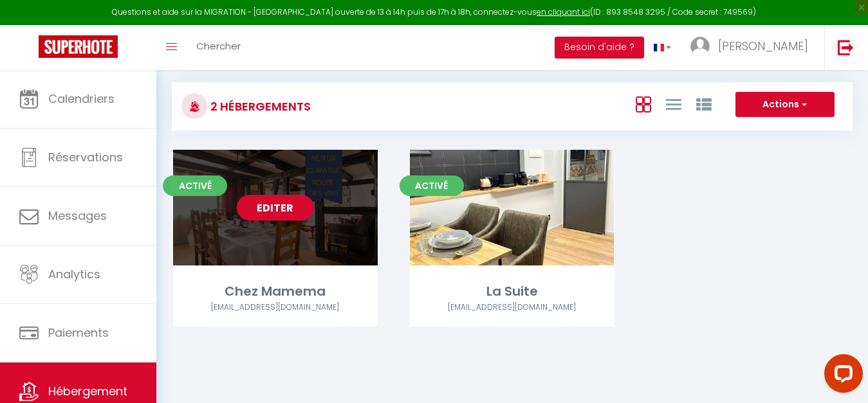  What do you see at coordinates (74, 274) in the screenshot?
I see `span: Analytics` at bounding box center [74, 274].